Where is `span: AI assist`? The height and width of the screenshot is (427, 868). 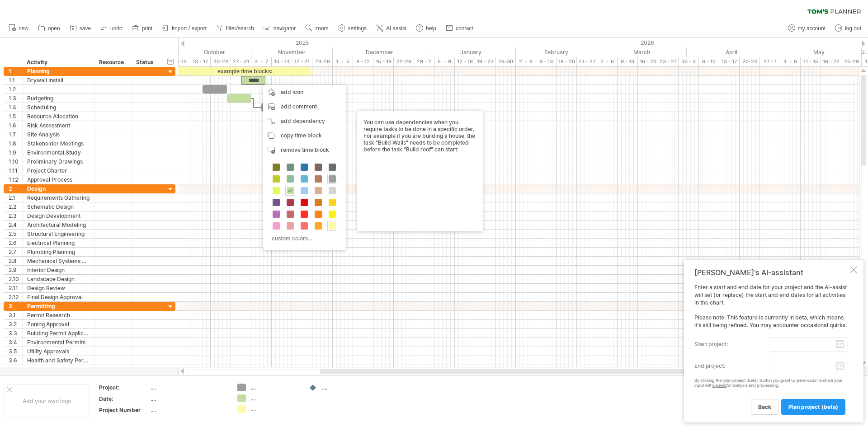
span: AI assist is located at coordinates (396, 29).